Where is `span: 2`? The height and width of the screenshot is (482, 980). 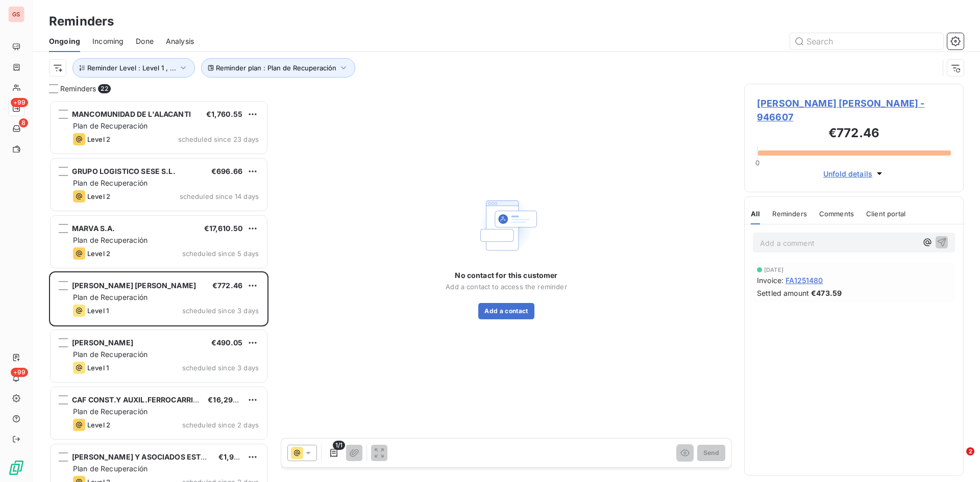
span: 2 is located at coordinates (970, 452).